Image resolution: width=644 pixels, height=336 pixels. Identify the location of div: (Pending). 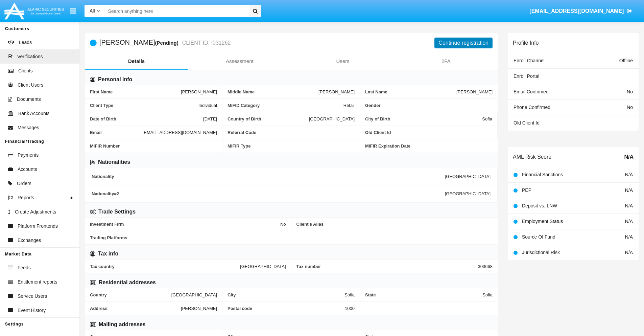
(167, 43).